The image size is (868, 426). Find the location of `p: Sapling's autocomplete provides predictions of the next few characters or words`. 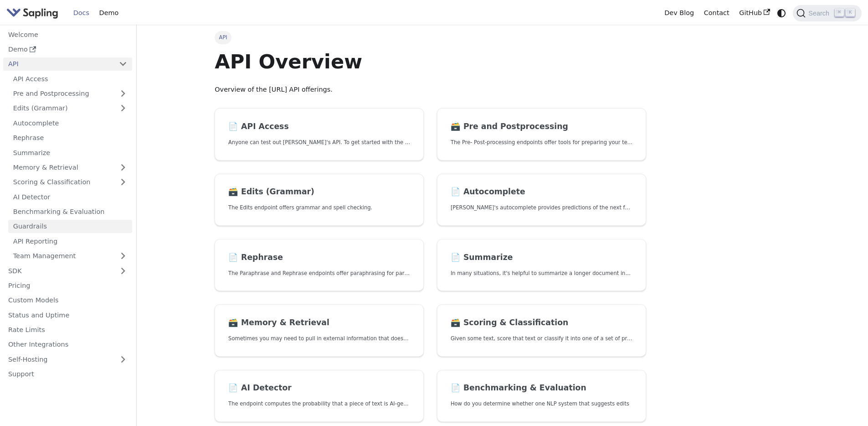

p: Sapling's autocomplete provides predictions of the next few characters or words is located at coordinates (541, 207).